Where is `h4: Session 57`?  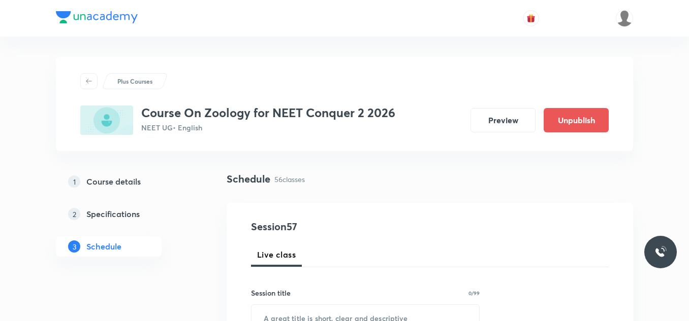 h4: Session 57 is located at coordinates (343, 227).